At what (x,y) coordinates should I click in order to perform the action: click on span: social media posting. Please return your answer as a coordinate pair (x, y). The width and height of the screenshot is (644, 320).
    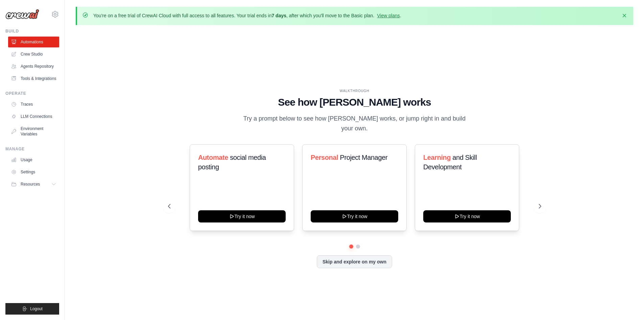
    Looking at the image, I should click on (232, 162).